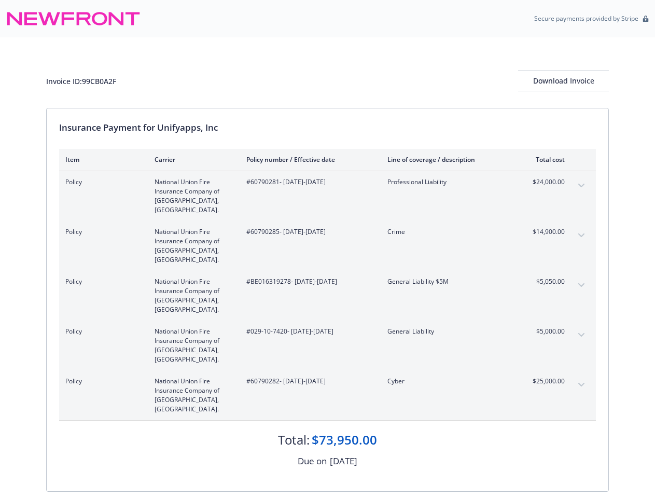 This screenshot has width=655, height=498. What do you see at coordinates (545, 232) in the screenshot?
I see `span: $14,900.00` at bounding box center [545, 232].